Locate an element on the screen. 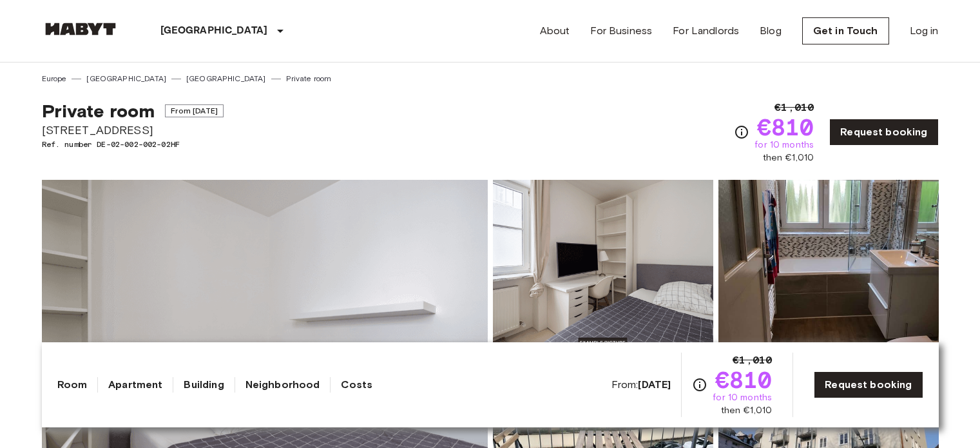  a: Europe is located at coordinates (54, 78).